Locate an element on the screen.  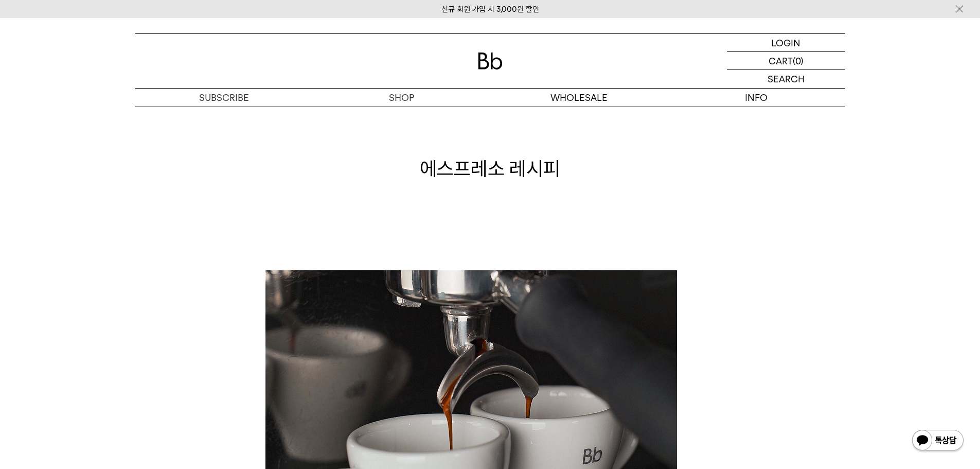
p: WHOLESALE is located at coordinates (579, 97).